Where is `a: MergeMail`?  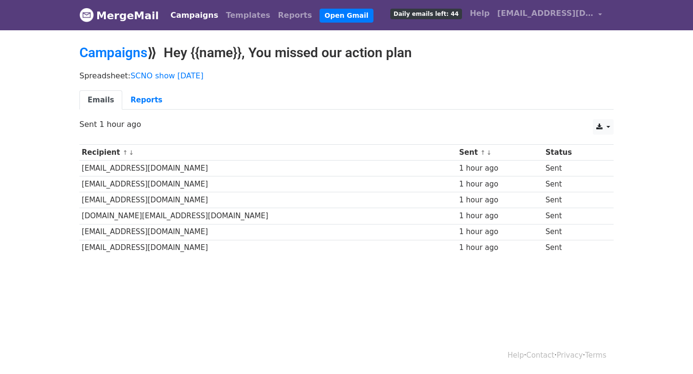 a: MergeMail is located at coordinates (119, 15).